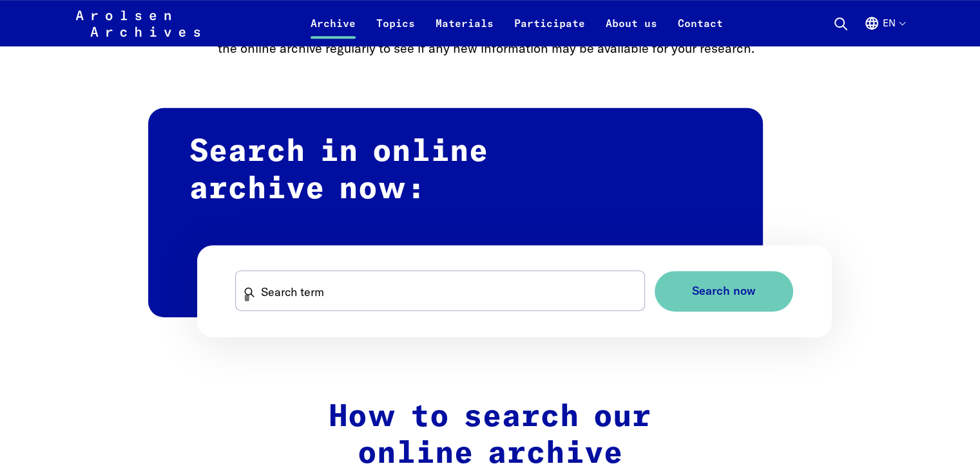 Image resolution: width=980 pixels, height=475 pixels. What do you see at coordinates (455, 213) in the screenshot?
I see `h2: Search in online archive now:` at bounding box center [455, 213].